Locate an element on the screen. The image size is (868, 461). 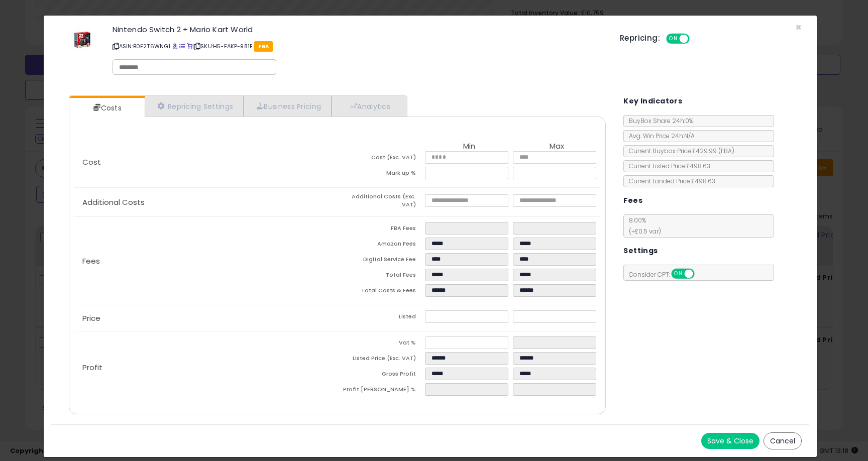
td: FBA Fees is located at coordinates (381, 230).